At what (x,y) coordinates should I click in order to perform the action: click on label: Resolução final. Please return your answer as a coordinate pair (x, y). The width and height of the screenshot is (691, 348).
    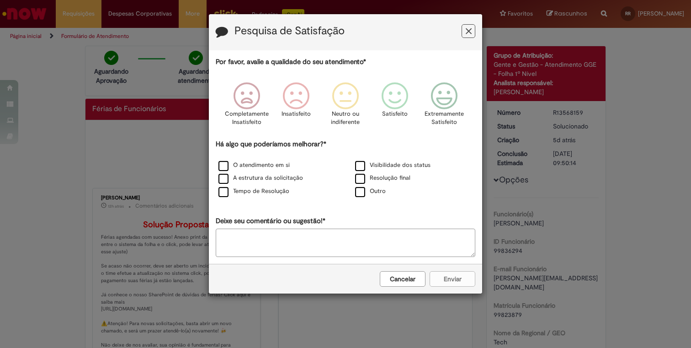
    Looking at the image, I should click on (383, 178).